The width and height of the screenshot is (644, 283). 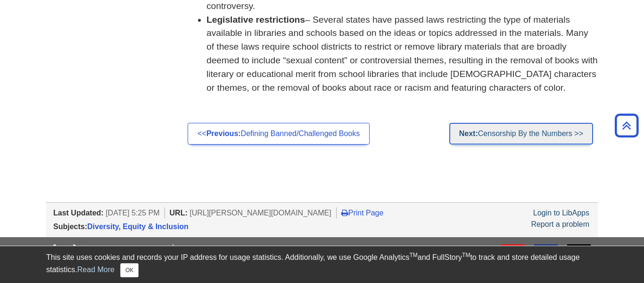 I want to click on strong: Previous:, so click(x=223, y=133).